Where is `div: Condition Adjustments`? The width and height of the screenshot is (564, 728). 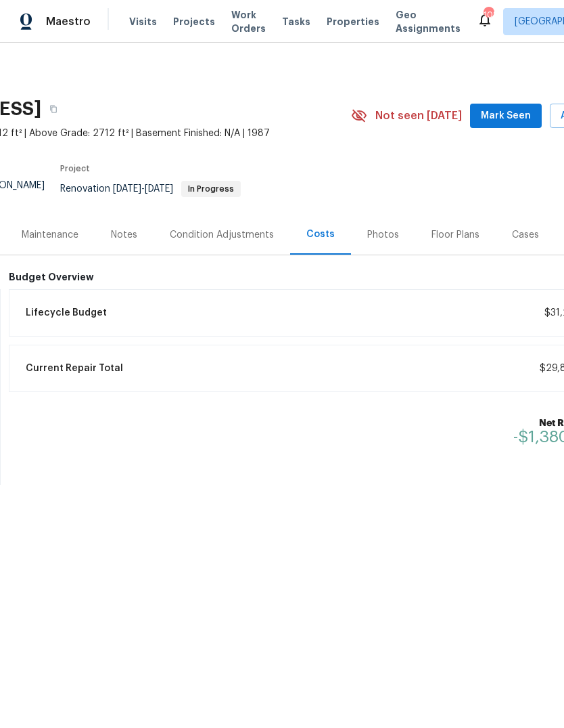
div: Condition Adjustments is located at coordinates (222, 235).